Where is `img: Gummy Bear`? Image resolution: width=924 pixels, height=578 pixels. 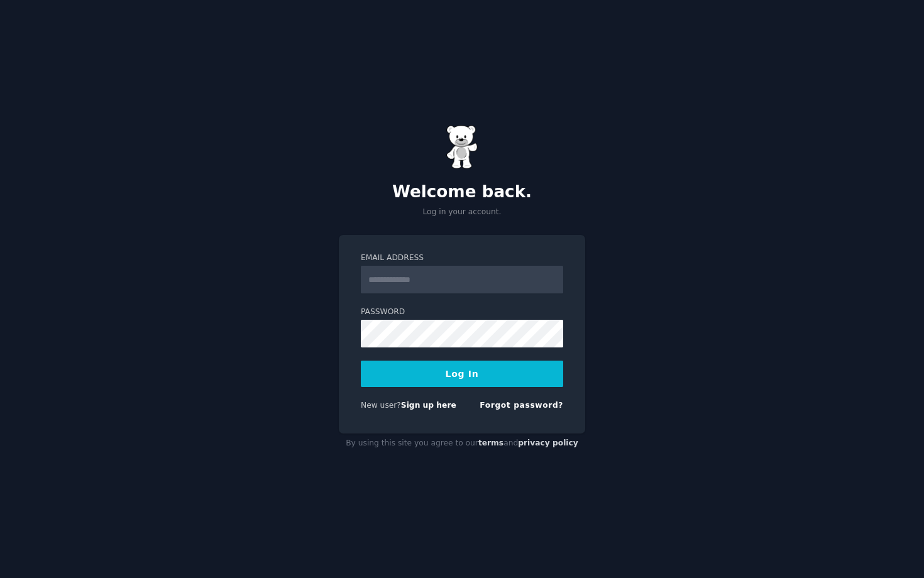
img: Gummy Bear is located at coordinates (462, 147).